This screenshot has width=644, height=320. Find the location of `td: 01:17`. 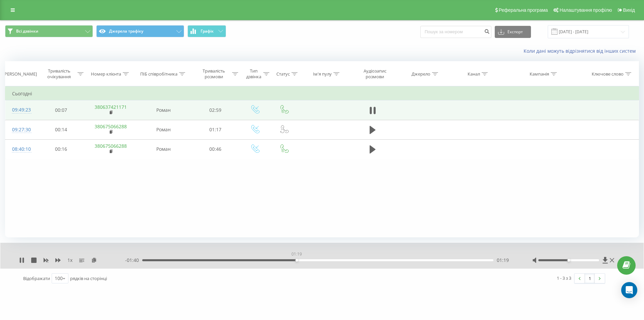

td: 01:17 is located at coordinates (215, 130).